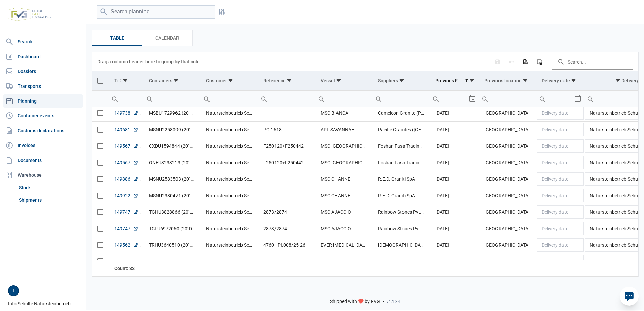  Describe the element at coordinates (344, 81) in the screenshot. I see `td: Column Vessel` at that location.